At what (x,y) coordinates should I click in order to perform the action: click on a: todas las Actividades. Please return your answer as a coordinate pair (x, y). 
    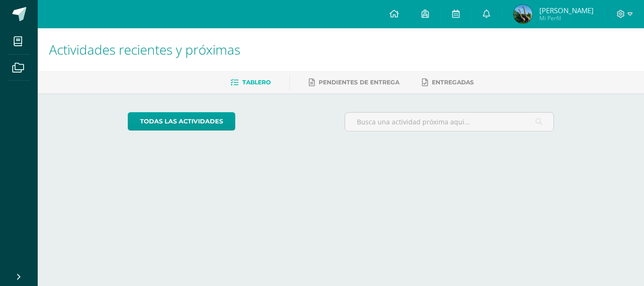
    Looking at the image, I should click on (181, 121).